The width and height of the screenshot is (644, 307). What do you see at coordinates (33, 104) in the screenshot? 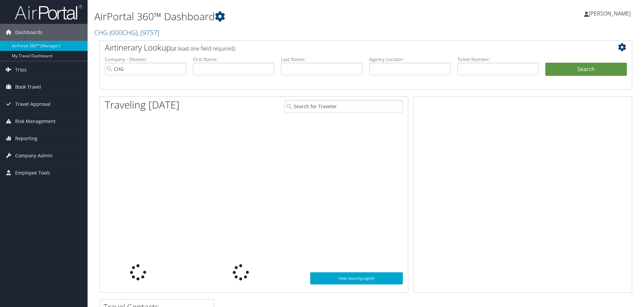
I see `span: Travel Approval` at bounding box center [33, 104].